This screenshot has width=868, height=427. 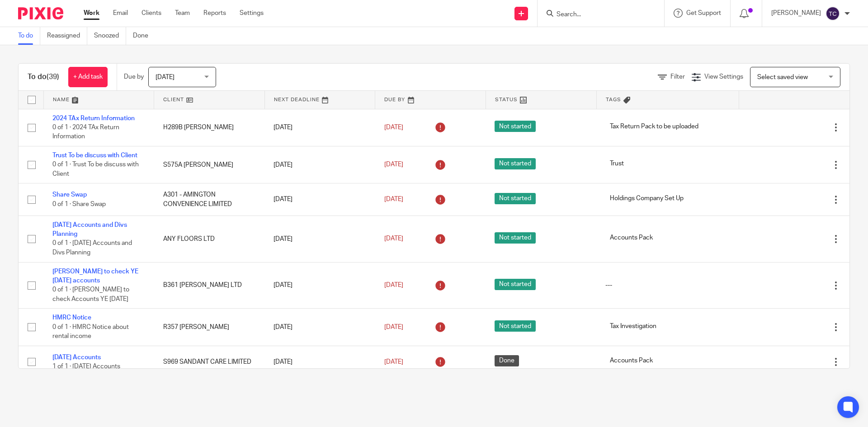 I want to click on img: svg%3E, so click(x=833, y=14).